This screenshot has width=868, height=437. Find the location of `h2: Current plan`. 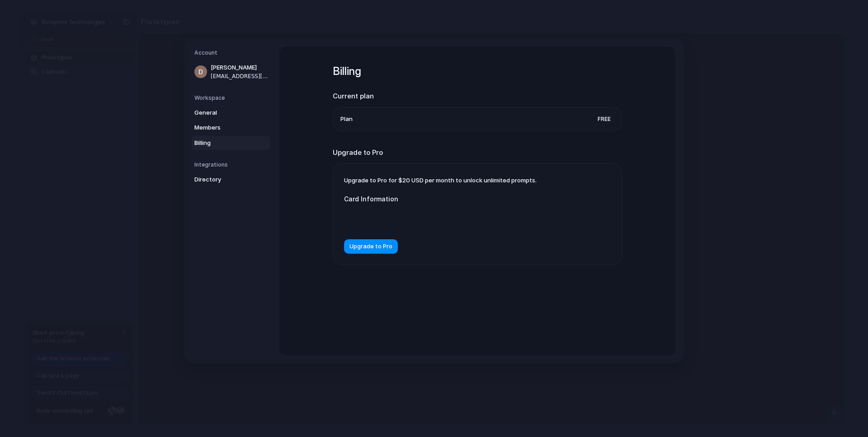

h2: Current plan is located at coordinates (478, 96).